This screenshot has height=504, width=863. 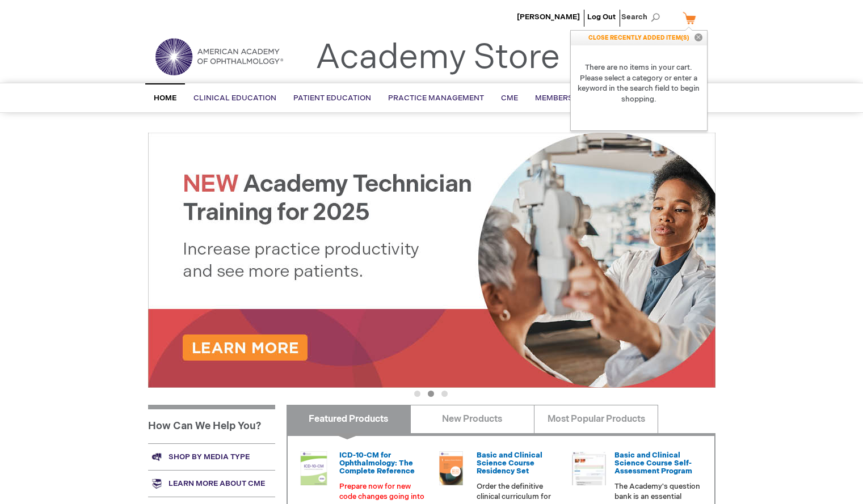 I want to click on span: Clinical Education, so click(x=235, y=98).